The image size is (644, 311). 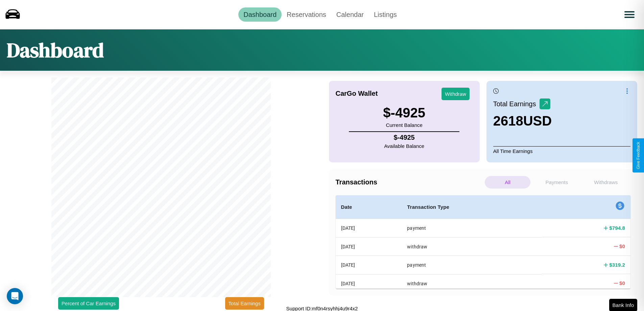 I want to click on h4: $ -4925, so click(x=404, y=137).